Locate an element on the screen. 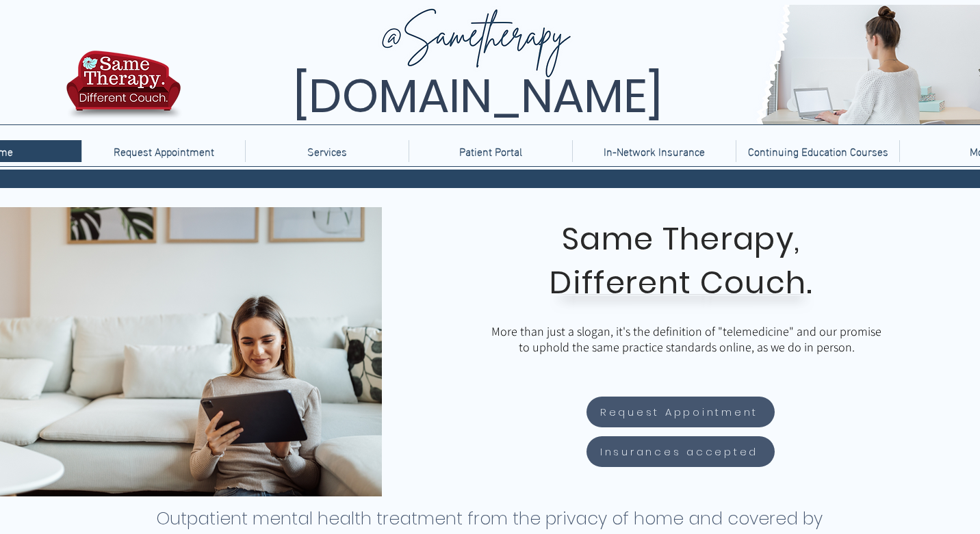 The image size is (980, 534). p: Continuing Education Courses is located at coordinates (818, 151).